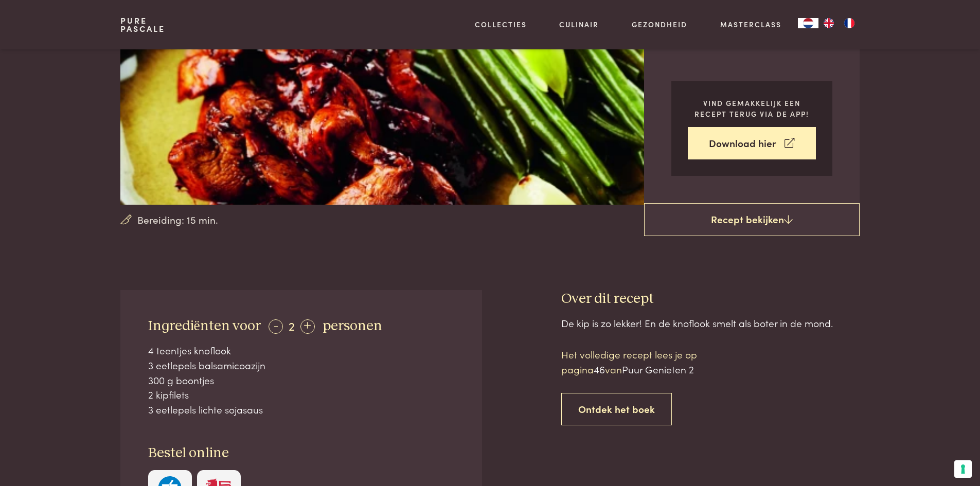 Image resolution: width=980 pixels, height=486 pixels. I want to click on span: Ingrediënten voor, so click(204, 326).